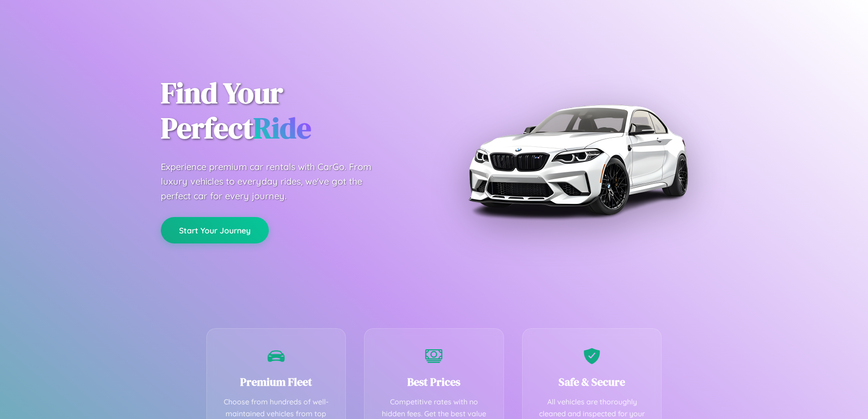  What do you see at coordinates (276, 382) in the screenshot?
I see `h3: Premium Fleet` at bounding box center [276, 382].